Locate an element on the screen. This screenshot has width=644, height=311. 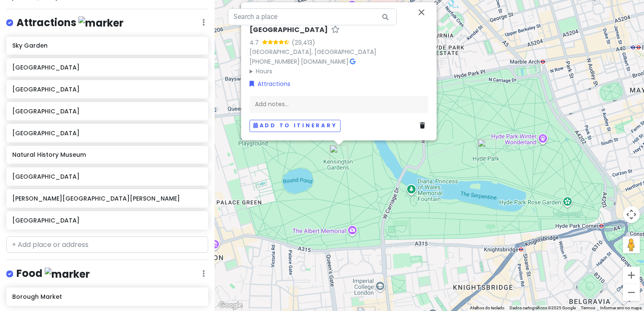
a: Delete place is located at coordinates (424, 126).